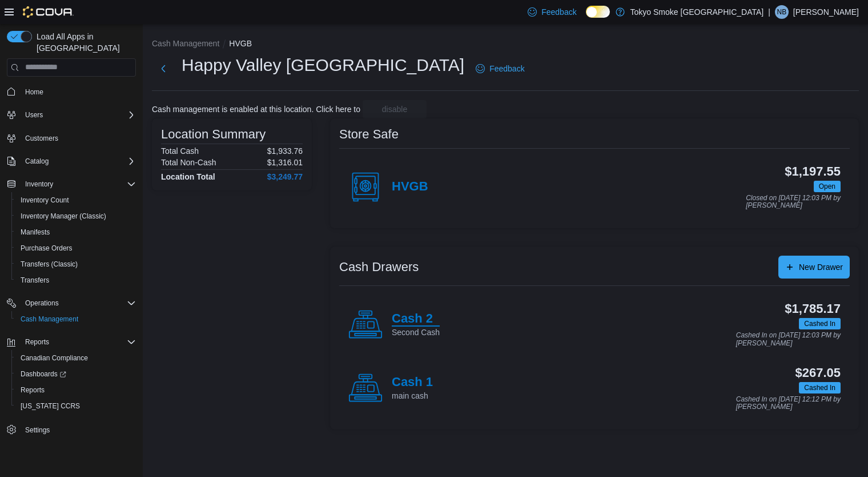  What do you see at coordinates (395, 109) in the screenshot?
I see `button: disable` at bounding box center [395, 109].